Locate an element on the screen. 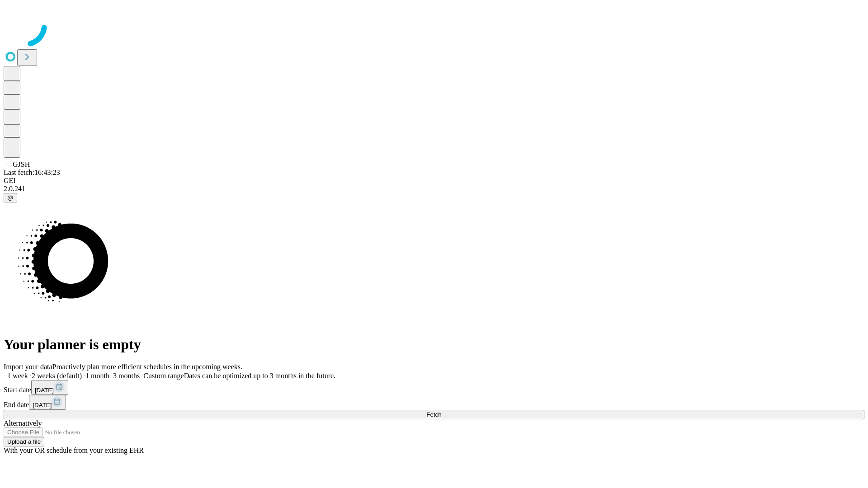 Image resolution: width=868 pixels, height=488 pixels. span: GJSH is located at coordinates (21, 164).